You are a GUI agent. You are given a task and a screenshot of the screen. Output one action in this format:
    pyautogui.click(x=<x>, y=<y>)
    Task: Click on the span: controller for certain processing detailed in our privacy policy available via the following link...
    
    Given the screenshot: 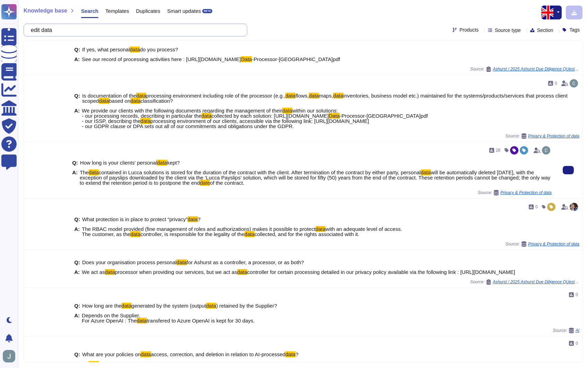 What is the action you would take?
    pyautogui.click(x=381, y=272)
    